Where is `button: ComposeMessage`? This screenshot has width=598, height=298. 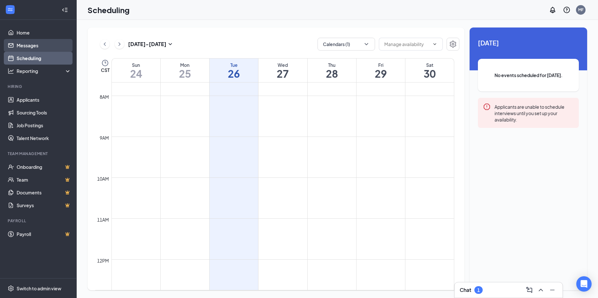 button: ComposeMessage is located at coordinates (529, 290).